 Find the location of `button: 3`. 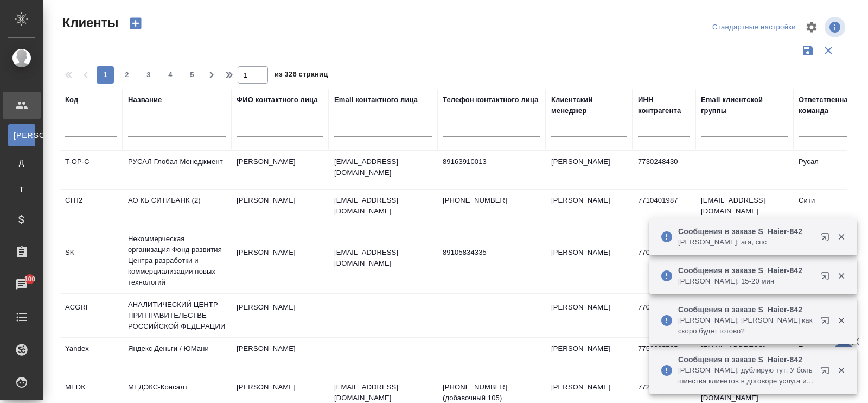

button: 3 is located at coordinates (149, 75).